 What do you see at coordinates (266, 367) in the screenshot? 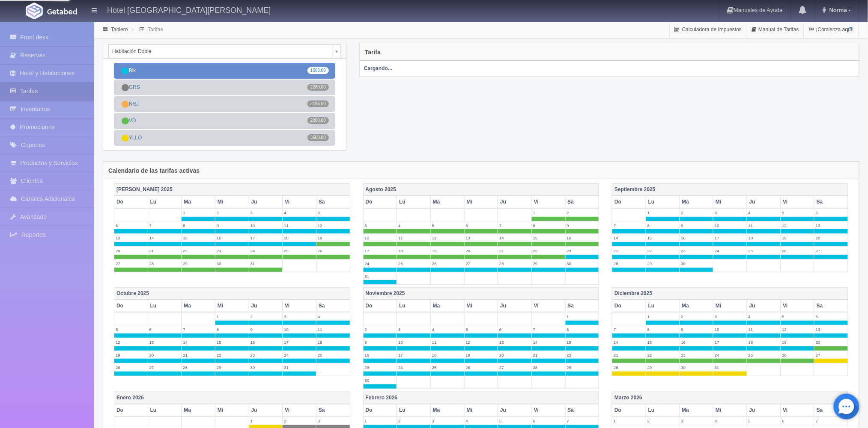
I see `label: 30` at bounding box center [266, 367].